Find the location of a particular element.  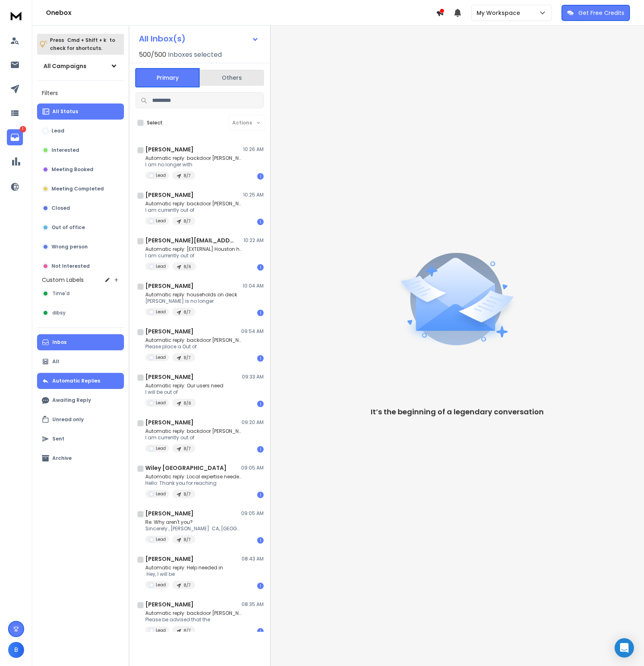

p: Not Interested is located at coordinates (70, 266).